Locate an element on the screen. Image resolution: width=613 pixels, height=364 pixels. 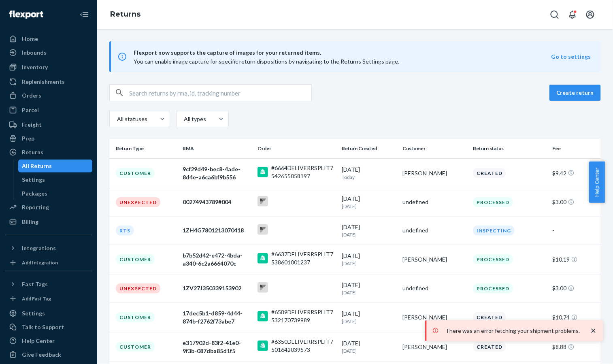
div: Home is located at coordinates (30, 39).